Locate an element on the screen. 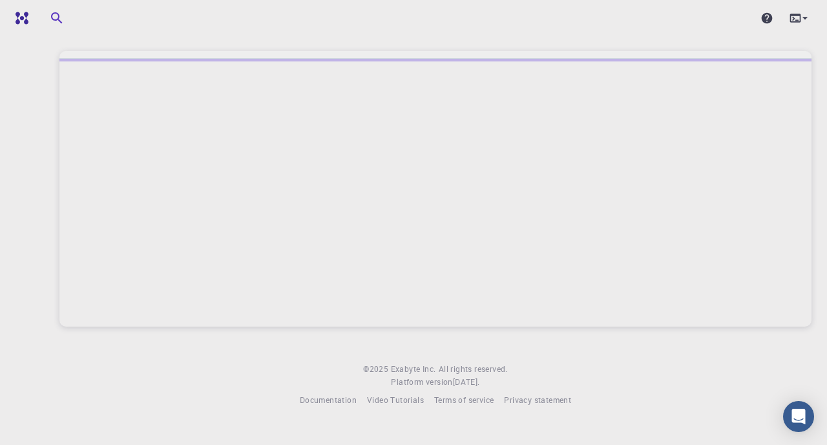  span: All rights reserved. is located at coordinates (473, 369).